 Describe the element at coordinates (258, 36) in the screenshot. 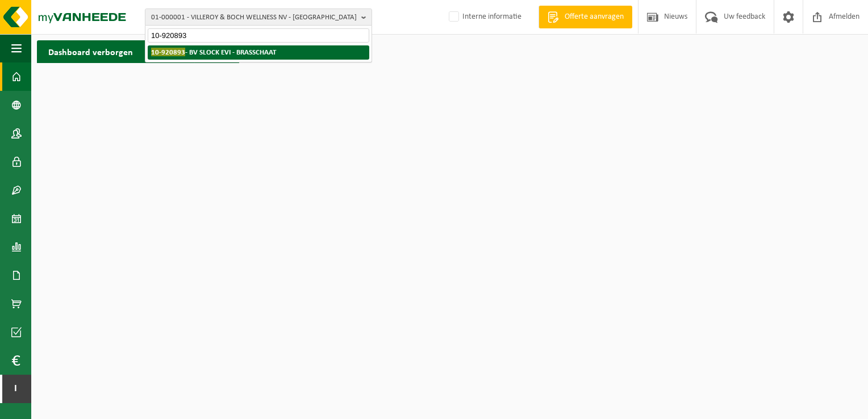

I see `input: Zoeken naar gekoppelde vestigingen` at that location.